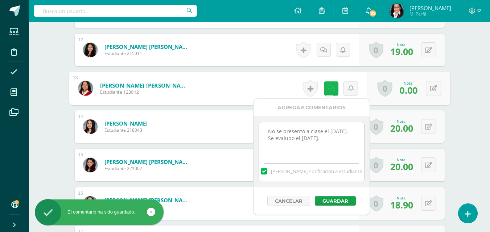 This screenshot has width=490, height=232. What do you see at coordinates (401, 51) in the screenshot?
I see `span: 19.00` at bounding box center [401, 51].